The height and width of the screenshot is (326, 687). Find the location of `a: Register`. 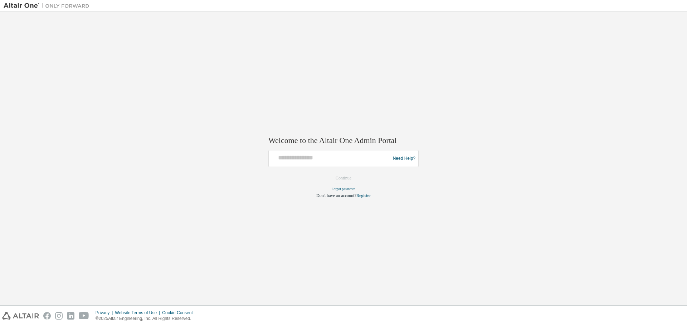

a: Register is located at coordinates (364, 196).